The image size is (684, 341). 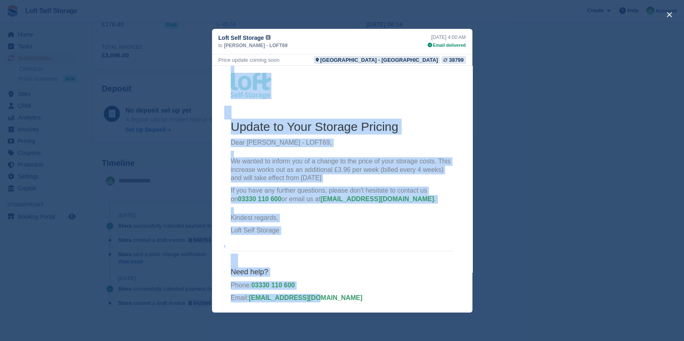 What do you see at coordinates (241, 38) in the screenshot?
I see `span: Loft Self Storage` at bounding box center [241, 38].